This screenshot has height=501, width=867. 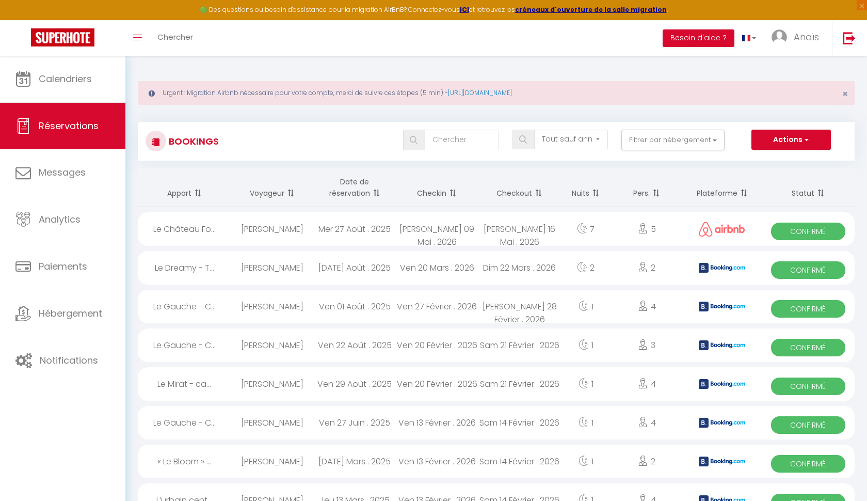 I want to click on span: Paiements, so click(x=63, y=266).